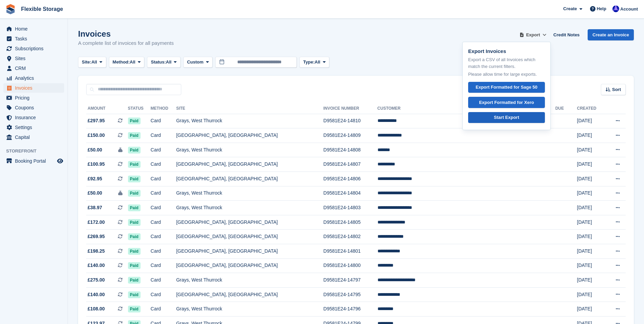 The image size is (644, 324). What do you see at coordinates (350, 193) in the screenshot?
I see `td: D9581E24-14804` at bounding box center [350, 193].